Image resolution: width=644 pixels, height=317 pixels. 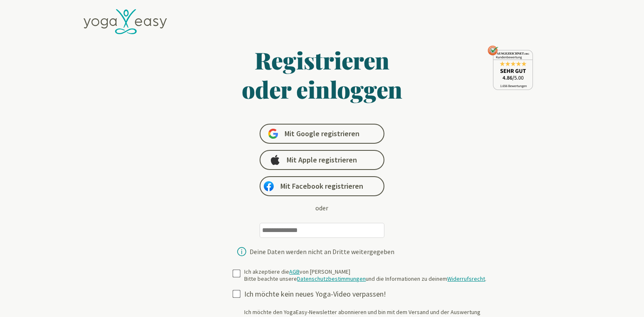 What do you see at coordinates (510, 68) in the screenshot?
I see `img: ausgezeichnet_seal.png` at bounding box center [510, 68].